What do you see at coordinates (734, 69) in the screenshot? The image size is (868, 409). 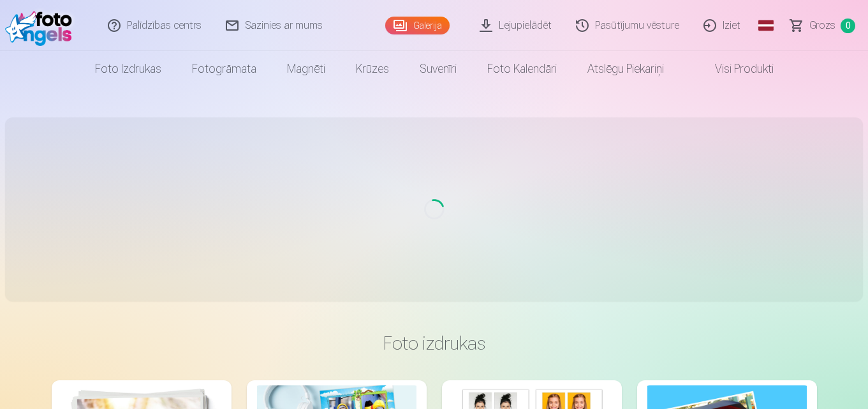 I see `a: Visi produkti` at bounding box center [734, 69].